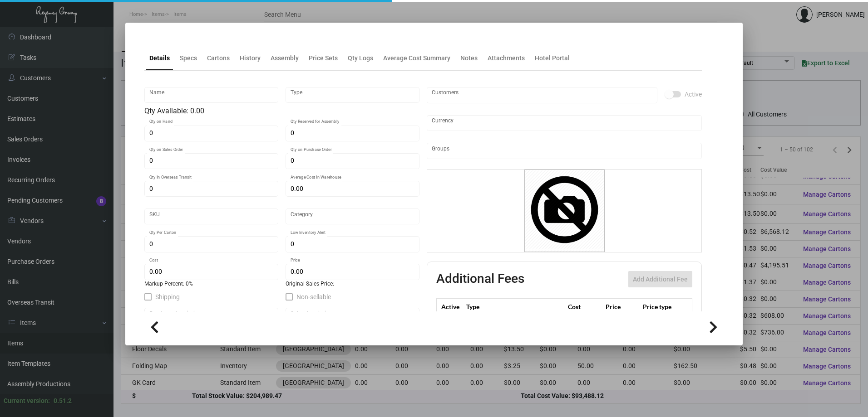 Image resolution: width=868 pixels, height=417 pixels. Describe the element at coordinates (160, 58) in the screenshot. I see `div: Details` at that location.